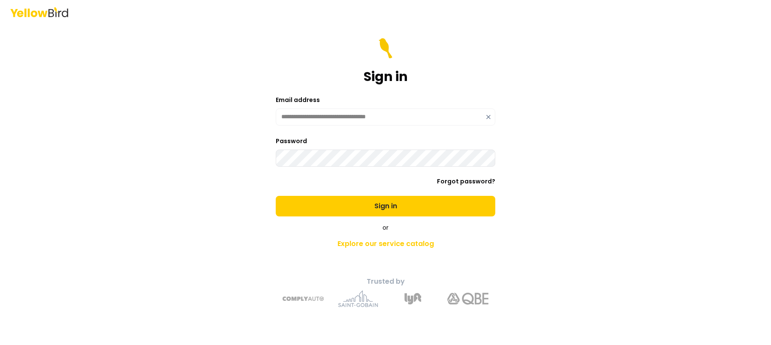 The height and width of the screenshot is (345, 771). Describe the element at coordinates (386, 282) in the screenshot. I see `p: Trusted by` at that location.